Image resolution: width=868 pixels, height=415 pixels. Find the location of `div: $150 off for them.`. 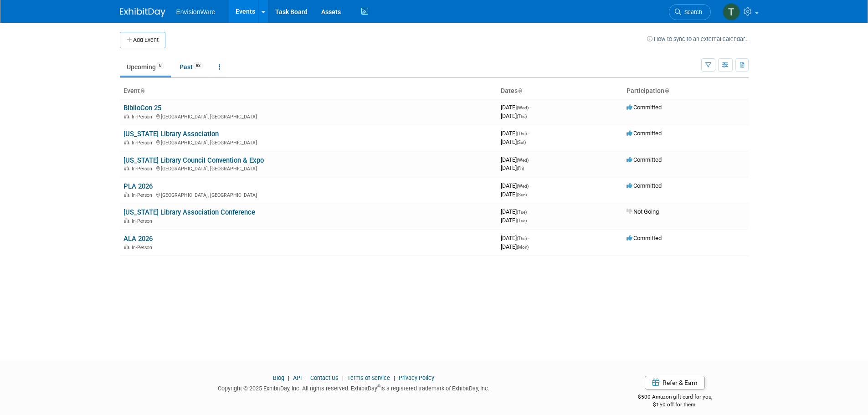

div: $150 off for them. is located at coordinates (675, 404).